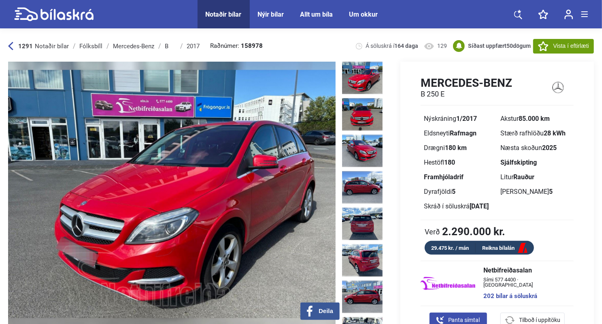  What do you see at coordinates (26, 46) in the screenshot?
I see `b: 1291` at bounding box center [26, 46].